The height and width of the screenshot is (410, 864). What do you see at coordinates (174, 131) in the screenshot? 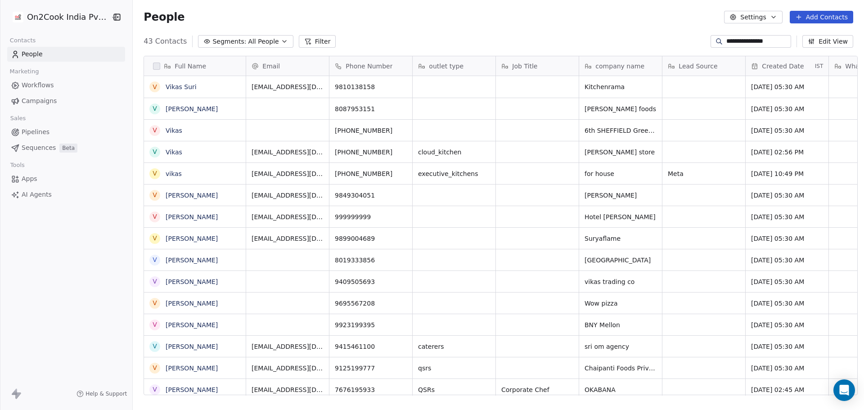
I see `a: Vikas` at bounding box center [174, 131].